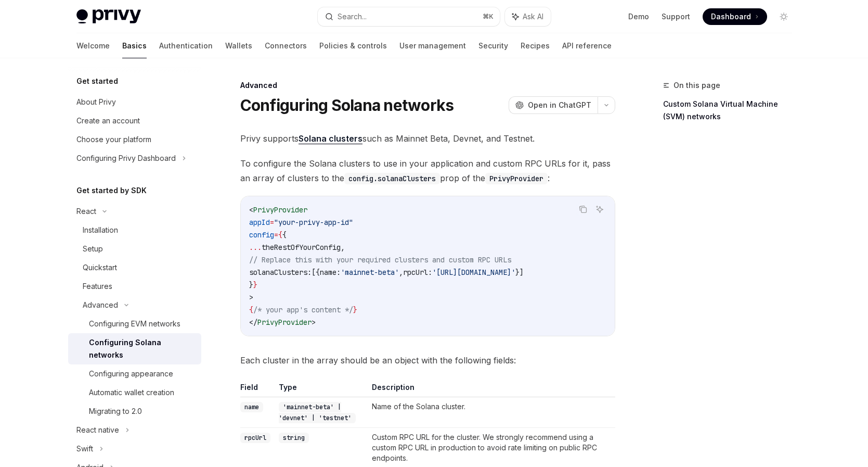 The image size is (868, 467). Describe the element at coordinates (135, 249) in the screenshot. I see `a: Setup` at that location.